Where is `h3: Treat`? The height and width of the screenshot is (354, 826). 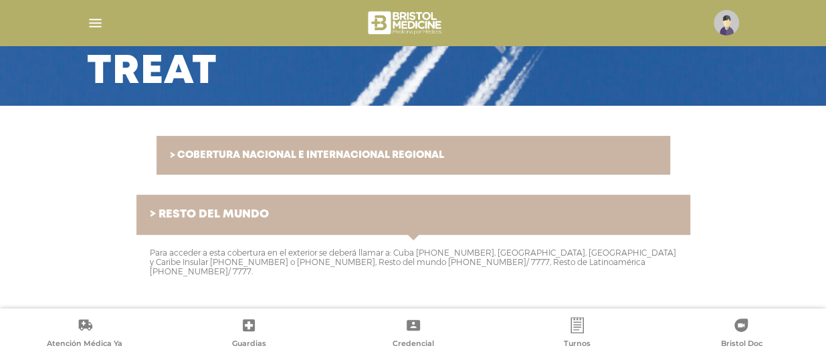 h3: Treat is located at coordinates (152, 72).